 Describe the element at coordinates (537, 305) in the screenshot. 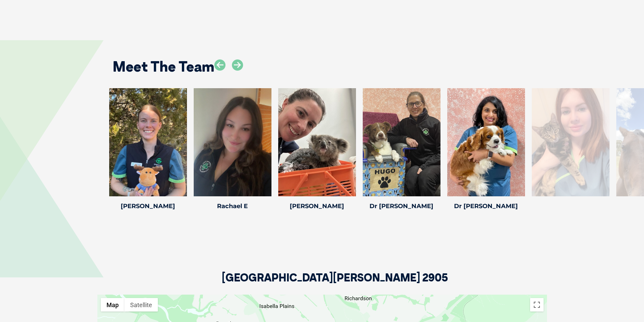

I see `button: Toggle fullscreen view` at that location.